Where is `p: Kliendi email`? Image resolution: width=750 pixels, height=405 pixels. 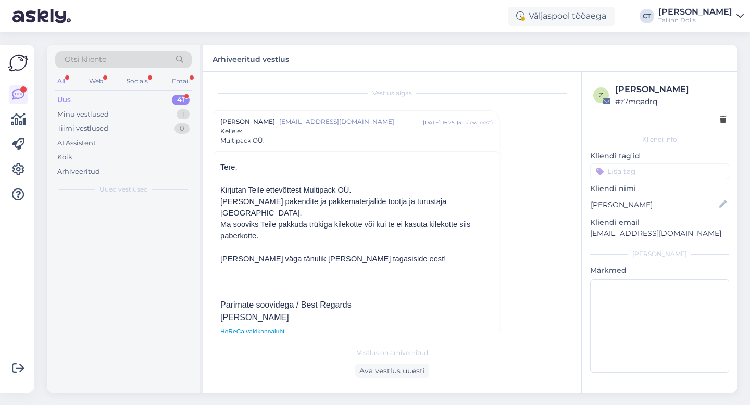
p: Kliendi email is located at coordinates (659, 222).